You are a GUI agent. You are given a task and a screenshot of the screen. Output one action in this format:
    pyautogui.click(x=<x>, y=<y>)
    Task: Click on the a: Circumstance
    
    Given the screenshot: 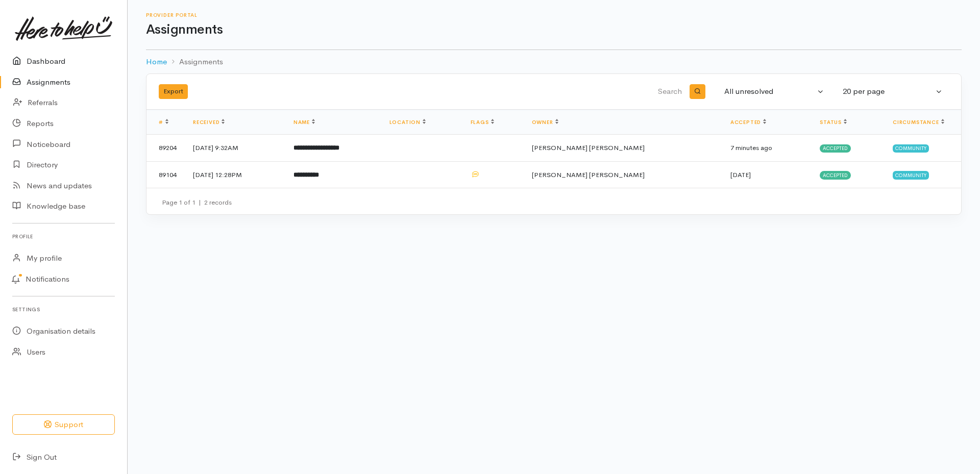 What is the action you would take?
    pyautogui.click(x=918, y=122)
    